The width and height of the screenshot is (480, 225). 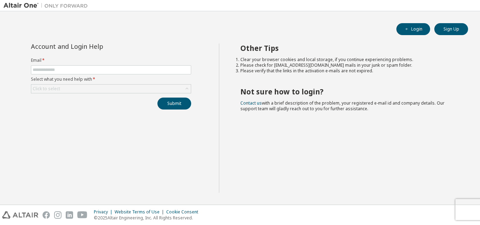 What do you see at coordinates (343, 106) in the screenshot?
I see `span: with a brief description of the problem, your registered e-mail id and company details. Our suppo...` at bounding box center [343, 106].